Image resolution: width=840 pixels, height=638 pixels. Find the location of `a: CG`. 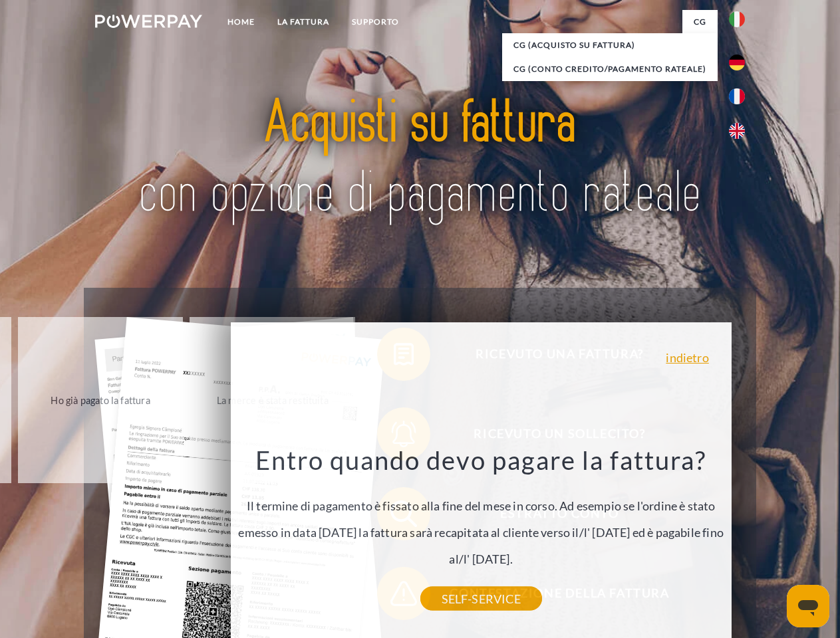

a: CG is located at coordinates (700, 22).